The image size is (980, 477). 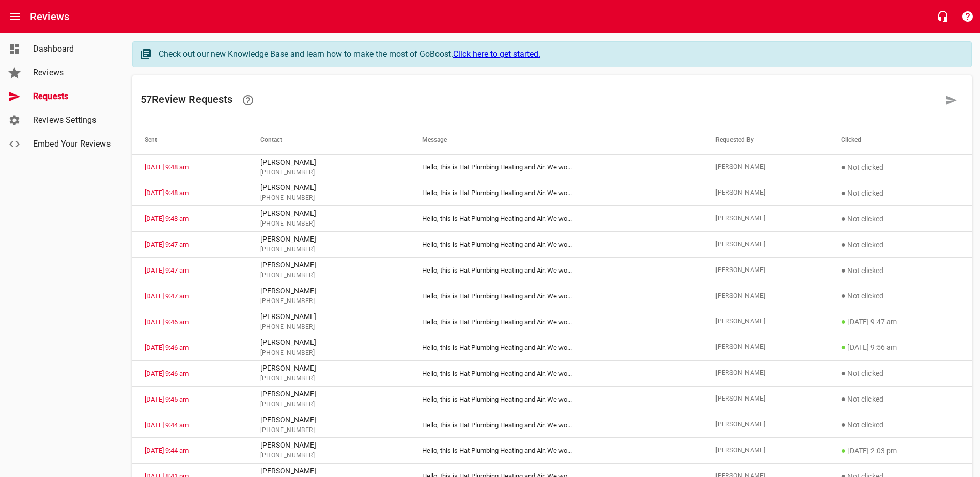 I want to click on button: Live Chat, so click(x=943, y=16).